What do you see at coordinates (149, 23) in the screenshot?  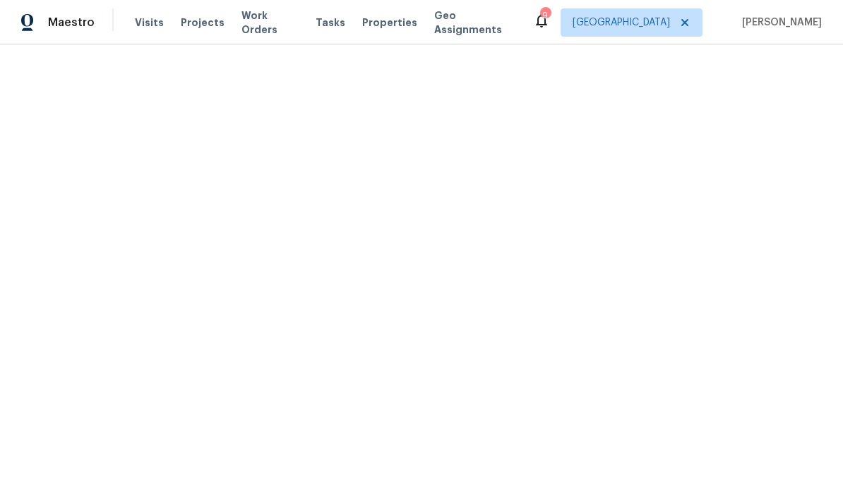 I see `span: Visits` at bounding box center [149, 23].